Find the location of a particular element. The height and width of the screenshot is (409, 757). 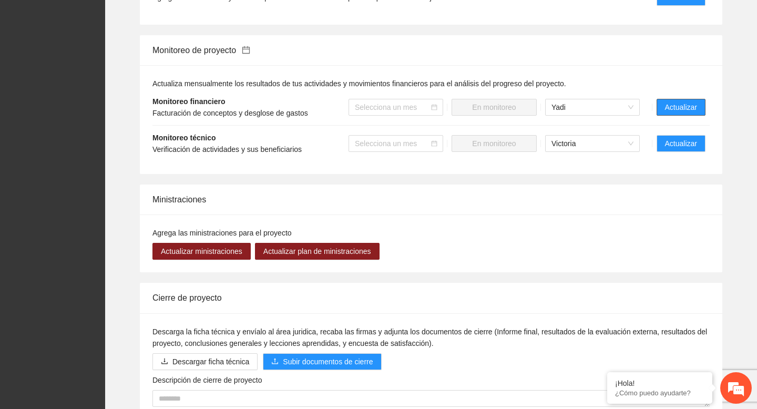

button: uploadSubir documentos de cierre is located at coordinates (322, 362).